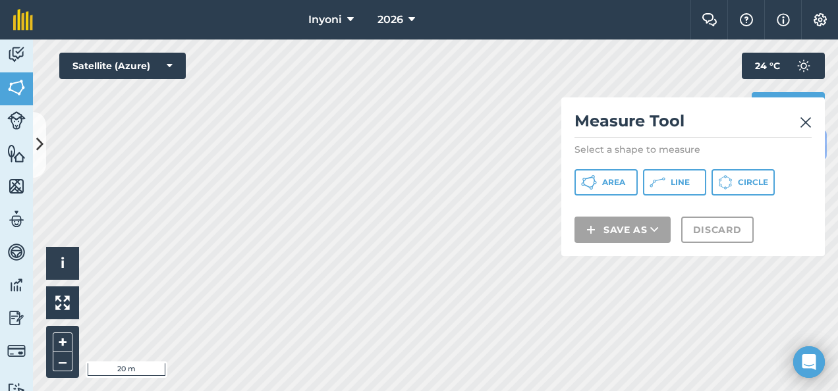 The width and height of the screenshot is (838, 391). What do you see at coordinates (747, 20) in the screenshot?
I see `img: A question mark icon` at bounding box center [747, 20].